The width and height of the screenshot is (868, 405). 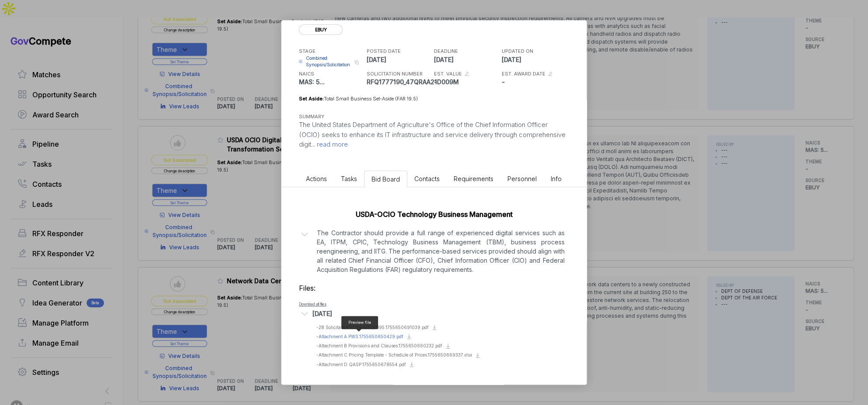 What do you see at coordinates (386, 179) in the screenshot?
I see `span: Bid Board` at bounding box center [386, 179].